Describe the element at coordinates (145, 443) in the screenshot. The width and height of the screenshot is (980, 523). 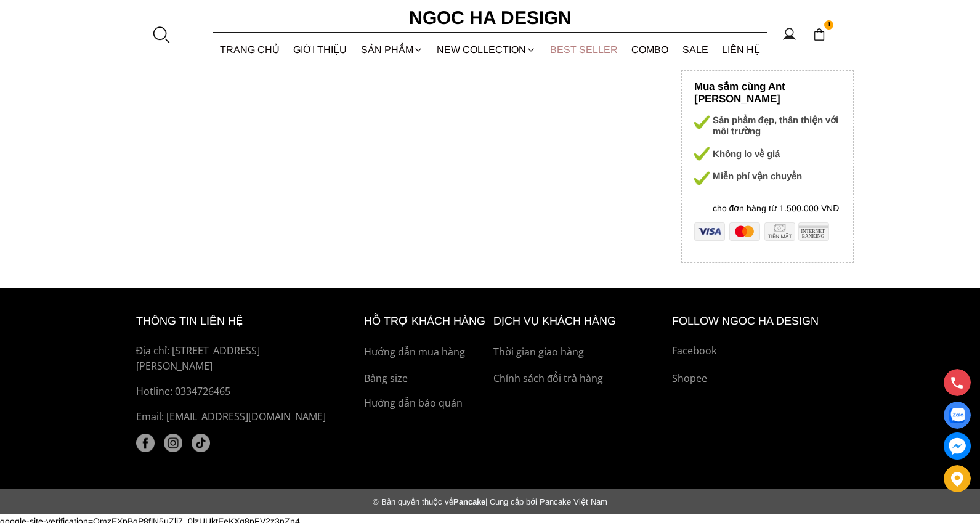
I see `img: facebook (1)` at that location.